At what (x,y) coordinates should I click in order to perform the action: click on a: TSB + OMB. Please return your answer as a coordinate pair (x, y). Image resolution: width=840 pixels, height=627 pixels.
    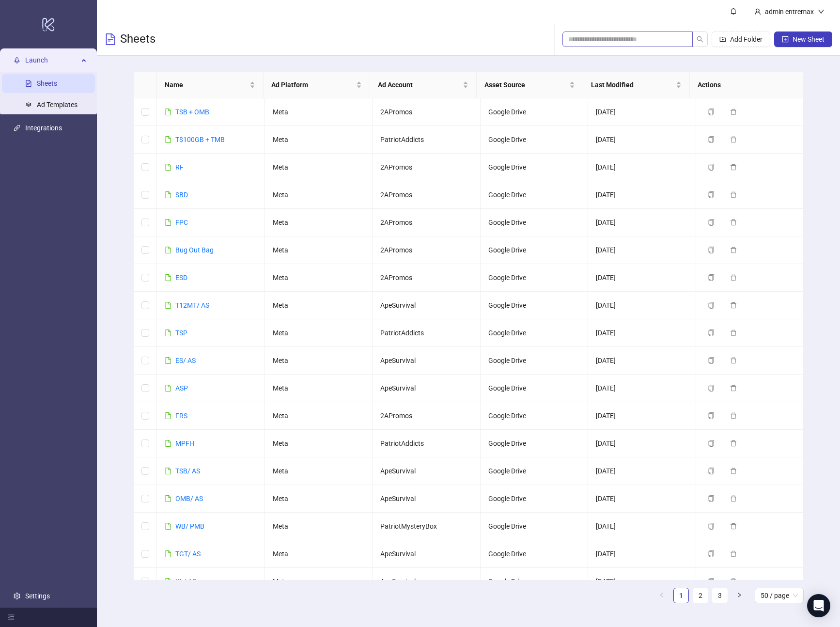
    Looking at the image, I should click on (192, 112).